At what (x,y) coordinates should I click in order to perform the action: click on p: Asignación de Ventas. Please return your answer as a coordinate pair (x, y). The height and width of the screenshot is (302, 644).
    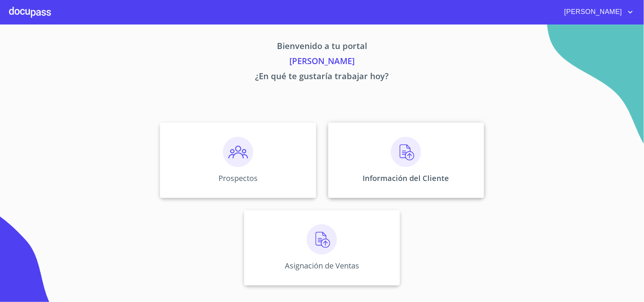
    Looking at the image, I should click on (322, 265).